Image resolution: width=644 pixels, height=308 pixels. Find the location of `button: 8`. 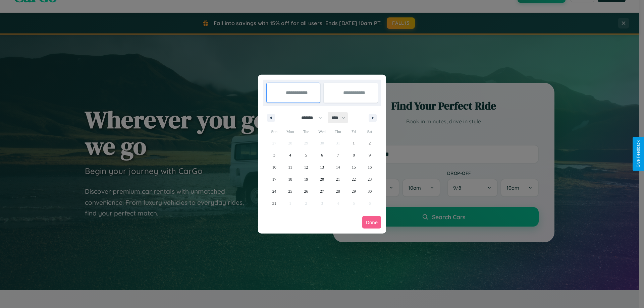

button: 8 is located at coordinates (353, 155).